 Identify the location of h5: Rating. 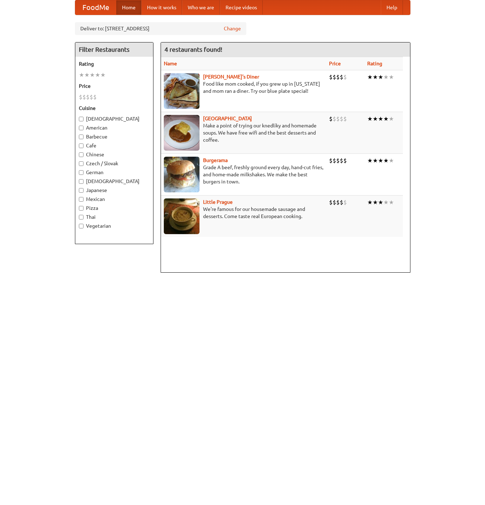
(114, 64).